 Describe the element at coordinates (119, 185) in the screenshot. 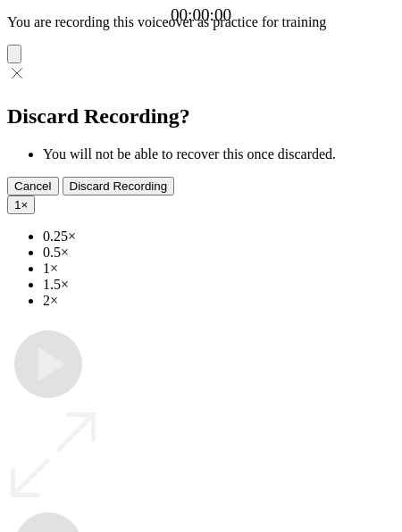

I see `button: Discard Recording` at that location.